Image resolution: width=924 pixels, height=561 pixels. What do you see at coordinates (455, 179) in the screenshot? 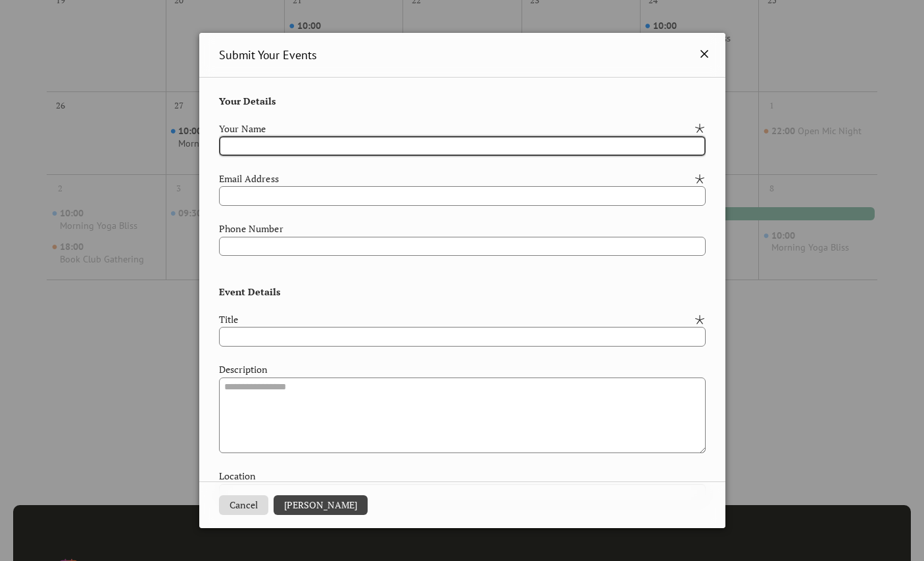
I see `div: Email Address` at bounding box center [455, 179].